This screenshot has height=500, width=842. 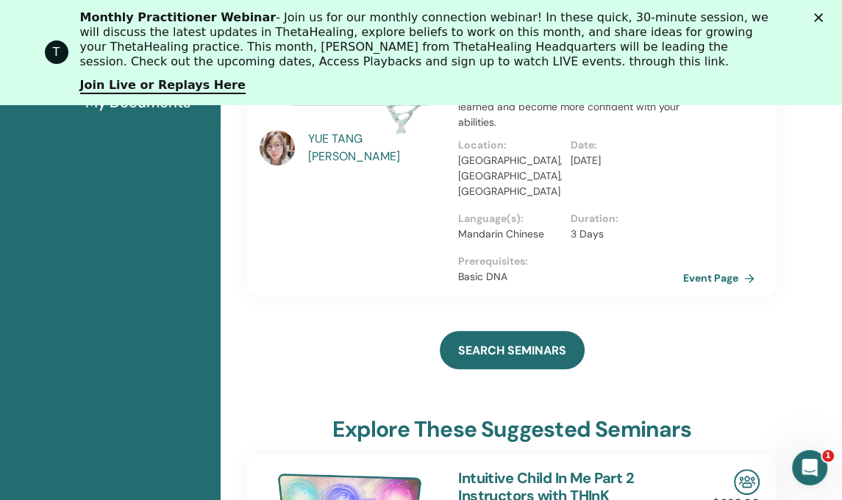 What do you see at coordinates (178, 17) in the screenshot?
I see `b: Monthly Practitioner Webinar` at bounding box center [178, 17].